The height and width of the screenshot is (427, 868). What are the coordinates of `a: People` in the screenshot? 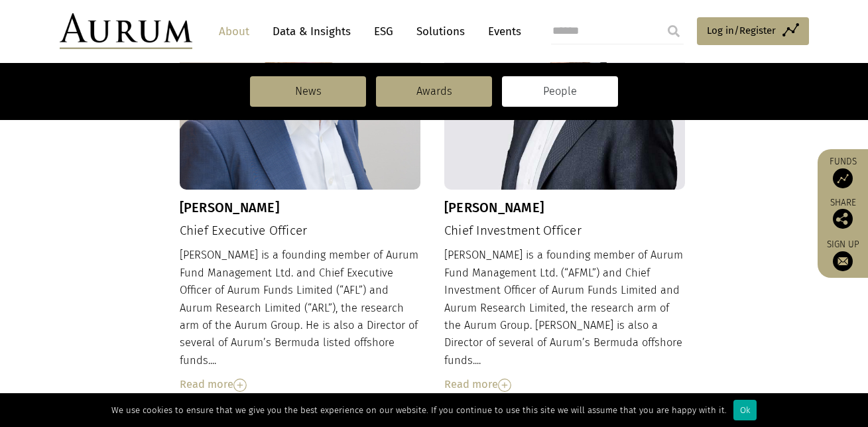 It's located at (559, 91).